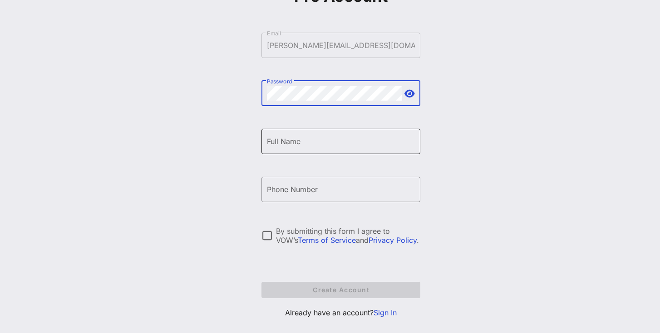  What do you see at coordinates (348, 236) in the screenshot?
I see `div: By submitting this form I agree to VOW’s and .` at bounding box center [348, 236].